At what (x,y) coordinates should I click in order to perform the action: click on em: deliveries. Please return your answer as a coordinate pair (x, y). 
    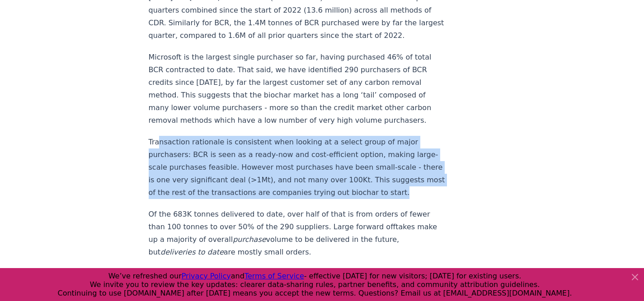
    Looking at the image, I should click on (178, 252).